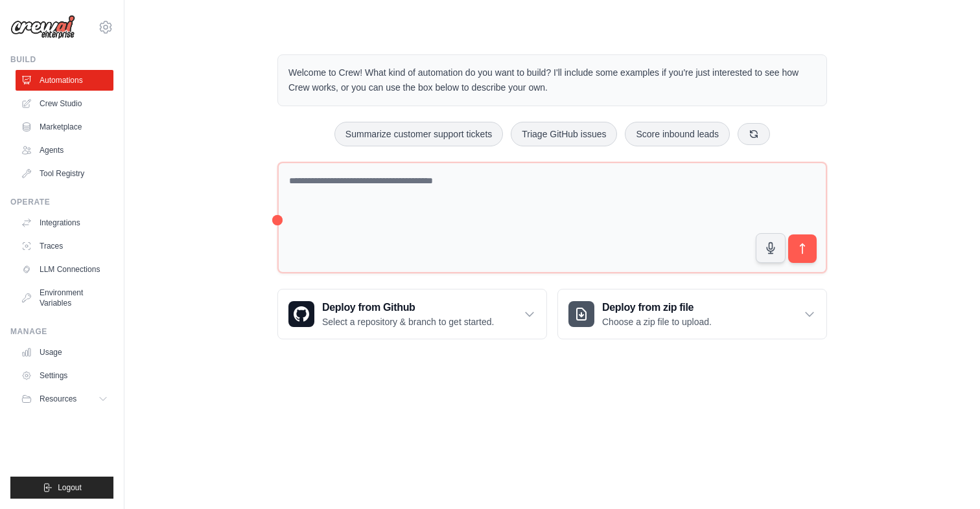  What do you see at coordinates (564, 134) in the screenshot?
I see `button: Triage GitHub issues` at bounding box center [564, 134].